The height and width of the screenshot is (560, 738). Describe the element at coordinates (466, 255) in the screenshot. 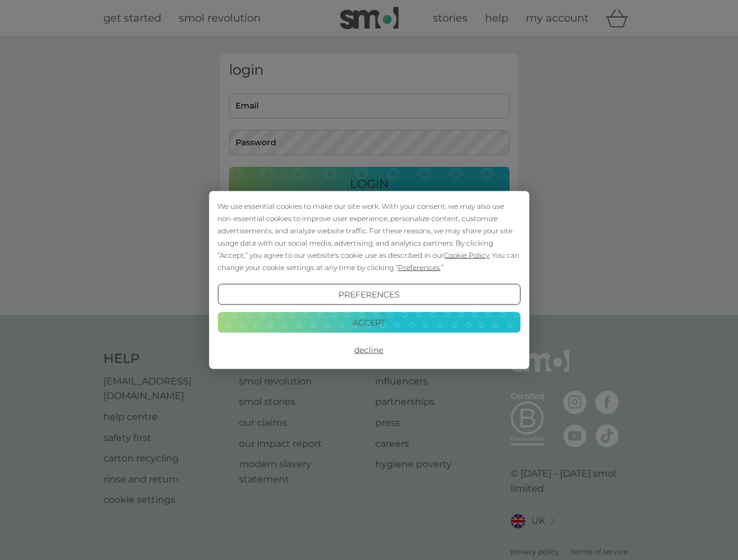

I see `span: Cookie Policy` at that location.